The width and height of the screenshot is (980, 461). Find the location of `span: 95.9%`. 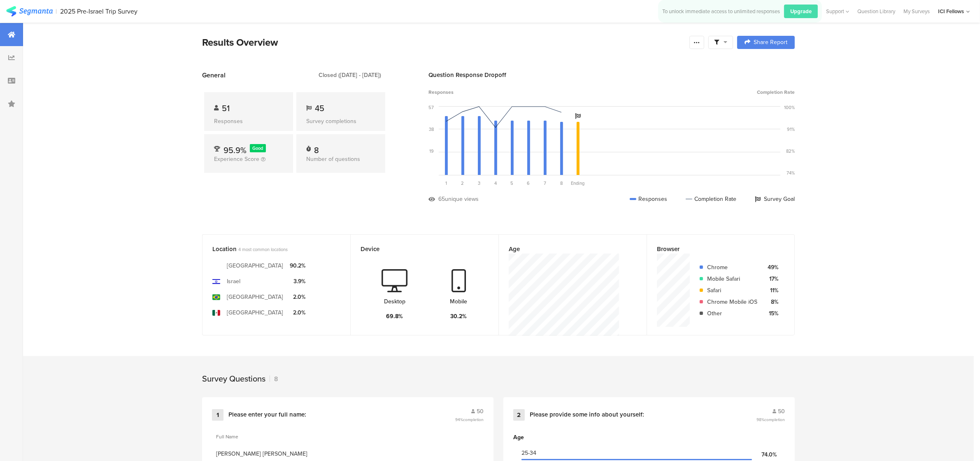

span: 95.9% is located at coordinates (235, 150).